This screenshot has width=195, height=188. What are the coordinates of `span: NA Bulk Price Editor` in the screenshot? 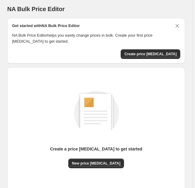 It's located at (36, 9).